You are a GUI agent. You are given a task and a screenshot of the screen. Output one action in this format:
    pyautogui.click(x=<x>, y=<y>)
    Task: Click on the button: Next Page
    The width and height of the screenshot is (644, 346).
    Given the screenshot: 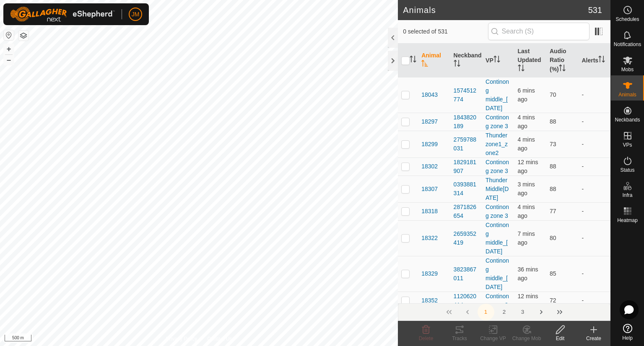 What is the action you would take?
    pyautogui.click(x=541, y=312)
    